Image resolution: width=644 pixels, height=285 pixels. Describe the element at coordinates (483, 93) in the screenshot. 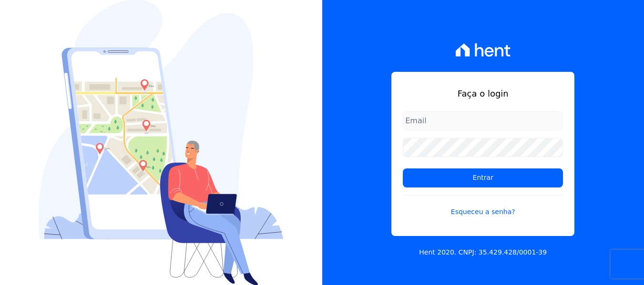

I see `h1: Faça o login` at that location.